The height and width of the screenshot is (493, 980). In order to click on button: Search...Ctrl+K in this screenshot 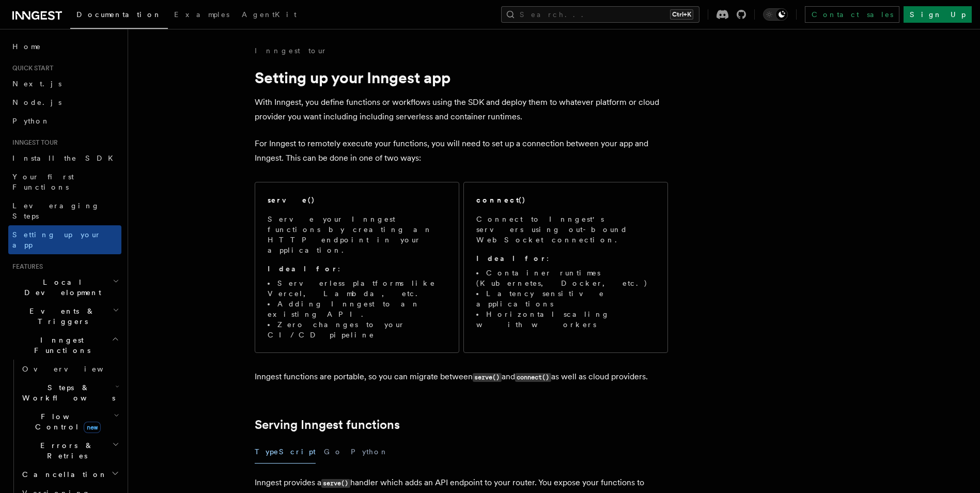, I will do `click(601, 15)`.